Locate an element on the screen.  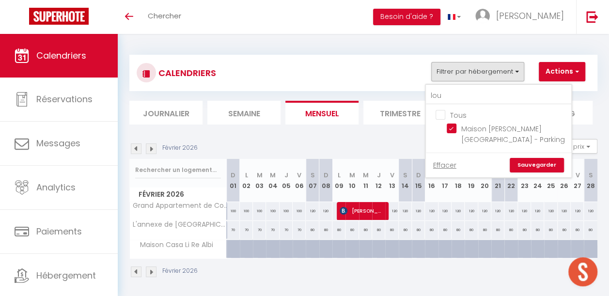
th: 04 is located at coordinates (272, 180).